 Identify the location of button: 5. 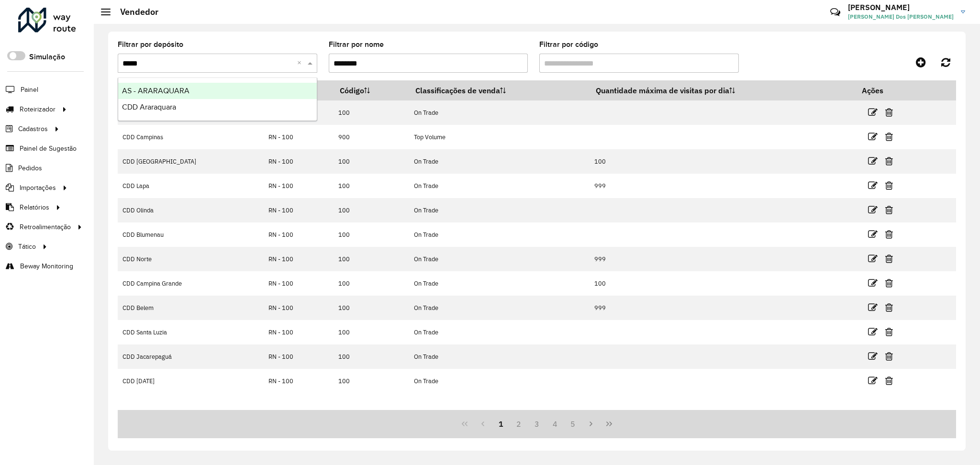
(573, 424).